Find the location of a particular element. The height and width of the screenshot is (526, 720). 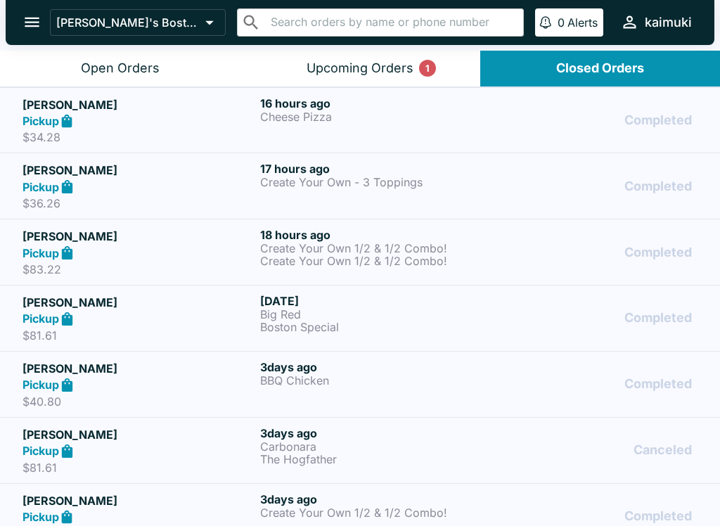

input: Search orders by name or phone number is located at coordinates (392, 23).